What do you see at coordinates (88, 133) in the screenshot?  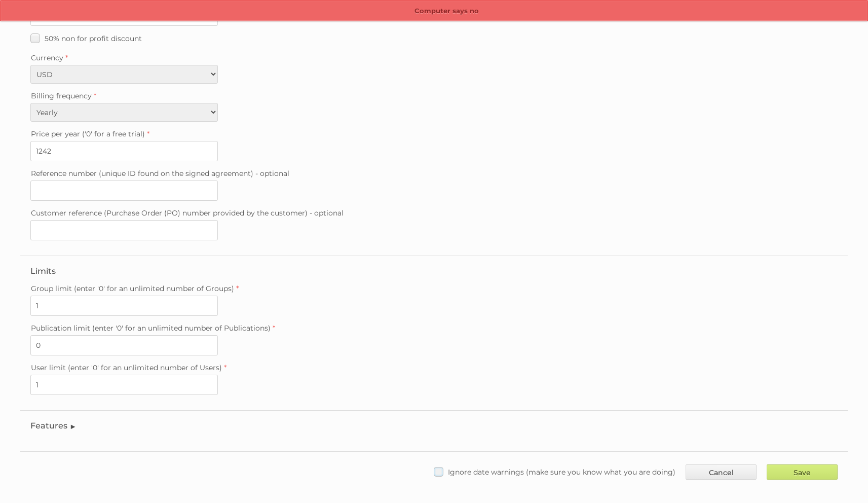 I see `span: Price per year ('0' for a free trial)` at bounding box center [88, 133].